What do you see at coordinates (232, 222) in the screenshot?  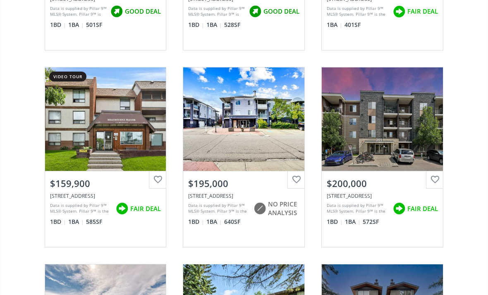 I see `span: 640 SF` at bounding box center [232, 222].